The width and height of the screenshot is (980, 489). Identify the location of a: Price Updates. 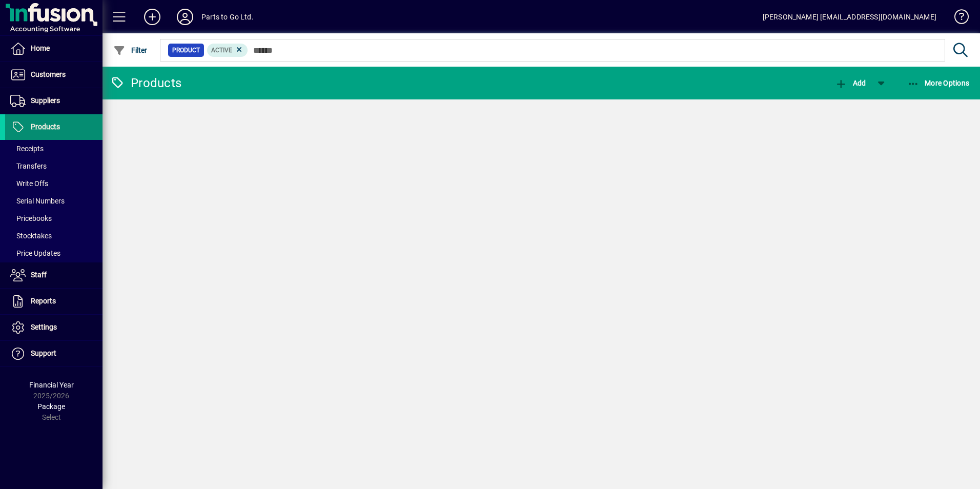
(54, 253).